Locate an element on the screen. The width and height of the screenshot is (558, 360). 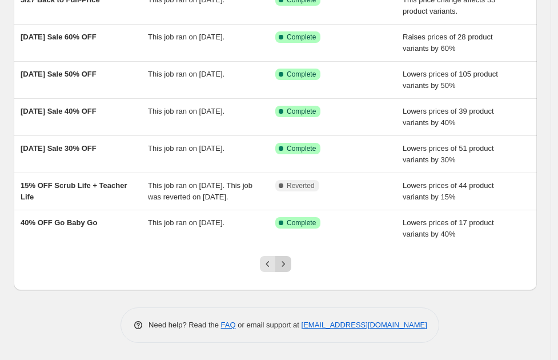
nav: Pagination is located at coordinates (275, 264).